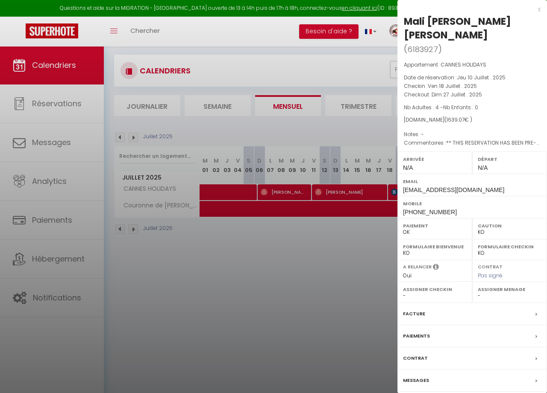 The width and height of the screenshot is (547, 393). Describe the element at coordinates (472, 204) in the screenshot. I see `label: Mobile` at that location.